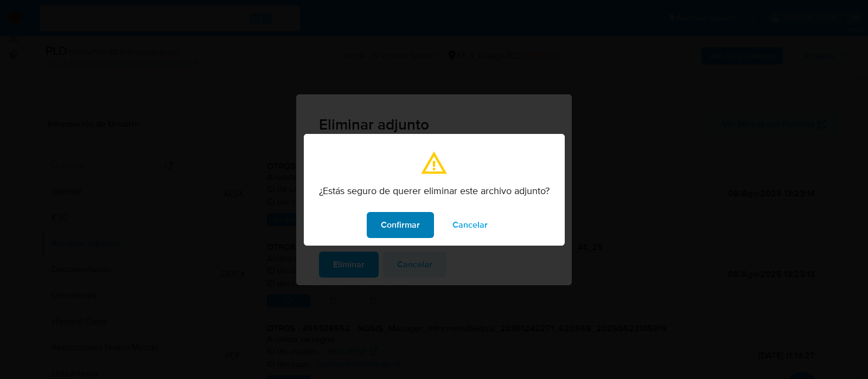  I want to click on div: modal_confirmation.title, so click(434, 190).